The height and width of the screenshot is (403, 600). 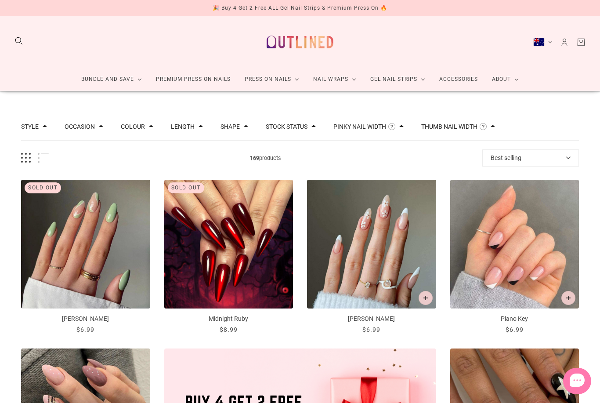 I want to click on a: Kelly Green, so click(x=86, y=257).